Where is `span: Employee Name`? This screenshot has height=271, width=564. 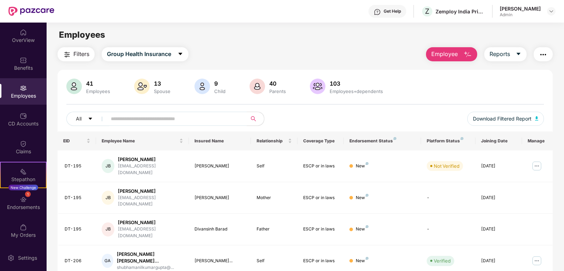 span: Employee Name is located at coordinates (140, 141).